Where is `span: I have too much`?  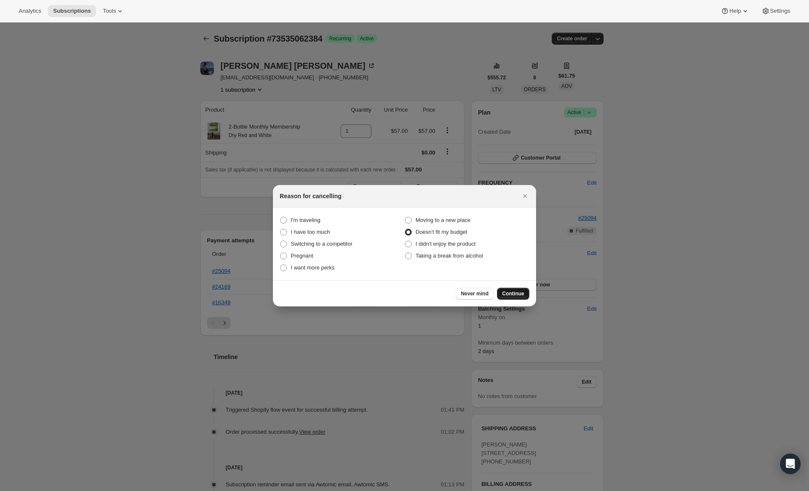
span: I have too much is located at coordinates (310, 232).